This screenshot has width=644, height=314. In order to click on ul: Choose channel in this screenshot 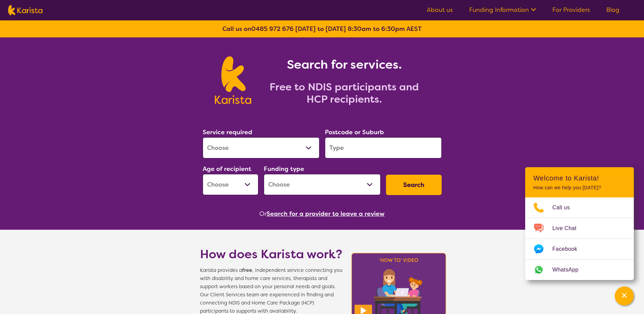, I will do `click(579, 238)`.